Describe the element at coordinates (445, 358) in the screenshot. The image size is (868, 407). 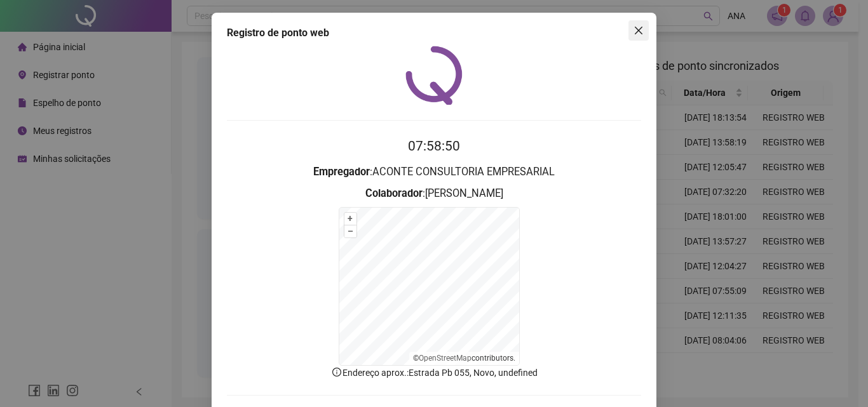
I see `a: OpenStreetMap` at that location.